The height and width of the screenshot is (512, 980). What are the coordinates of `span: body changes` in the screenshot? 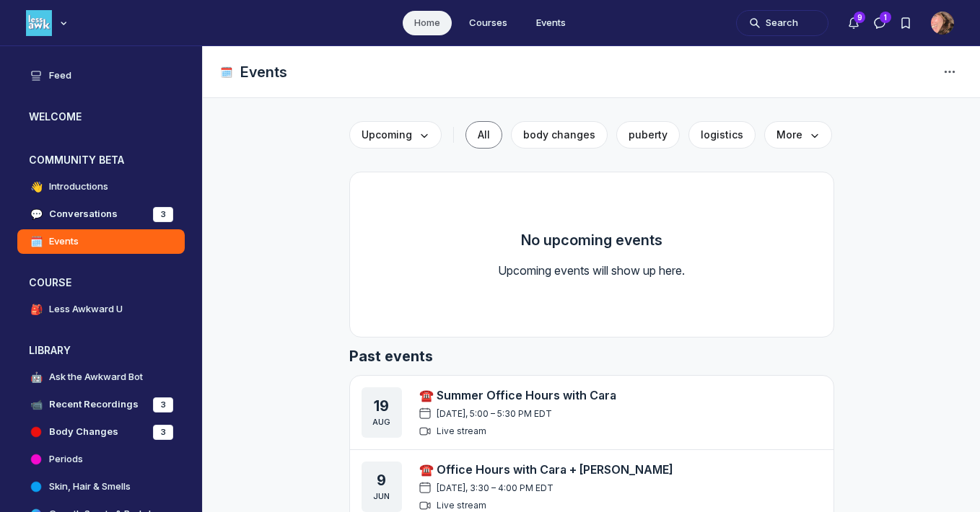 It's located at (560, 134).